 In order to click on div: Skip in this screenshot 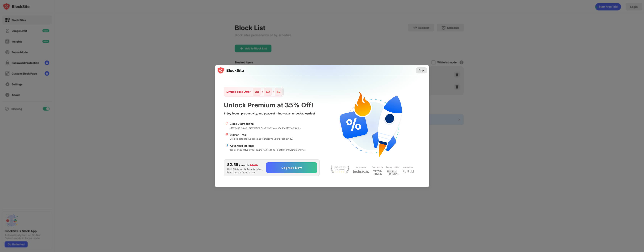, I will do `click(421, 70)`.